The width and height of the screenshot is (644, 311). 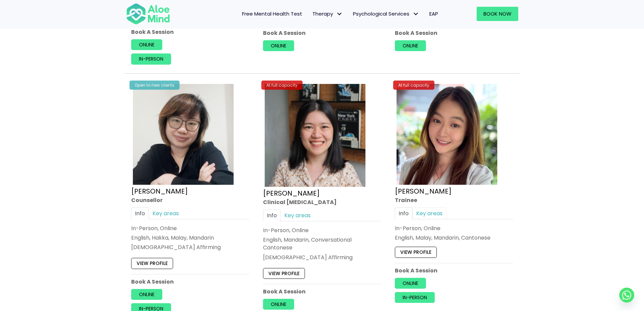 What do you see at coordinates (148, 14) in the screenshot?
I see `img: Aloe mind Logo` at bounding box center [148, 14].